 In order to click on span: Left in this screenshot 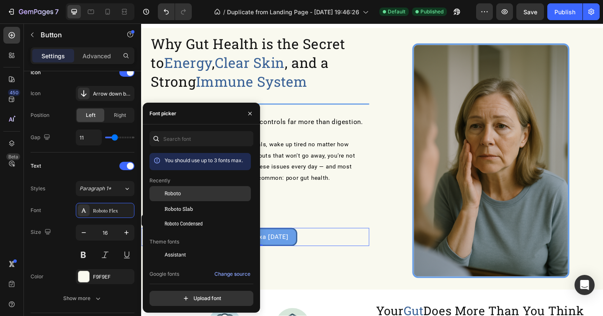, I will do `click(90, 115)`.